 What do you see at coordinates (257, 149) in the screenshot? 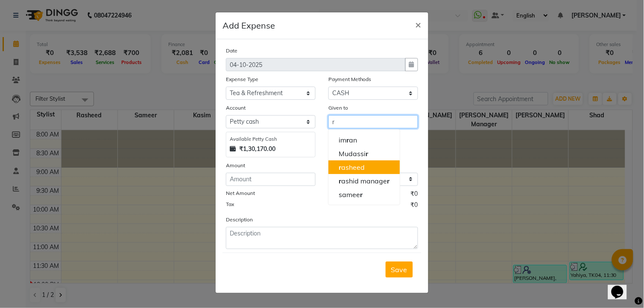
I see `strong: ₹1,30,170.00` at bounding box center [257, 149].